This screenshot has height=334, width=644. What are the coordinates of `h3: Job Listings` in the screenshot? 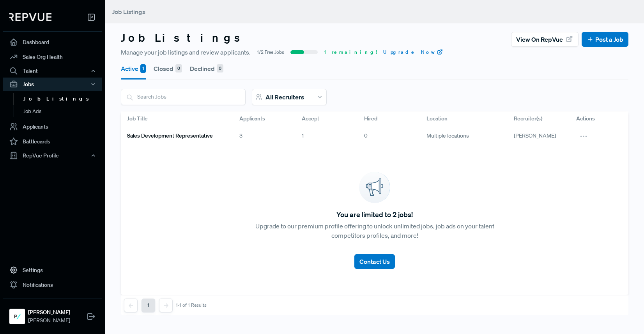 It's located at (184, 38).